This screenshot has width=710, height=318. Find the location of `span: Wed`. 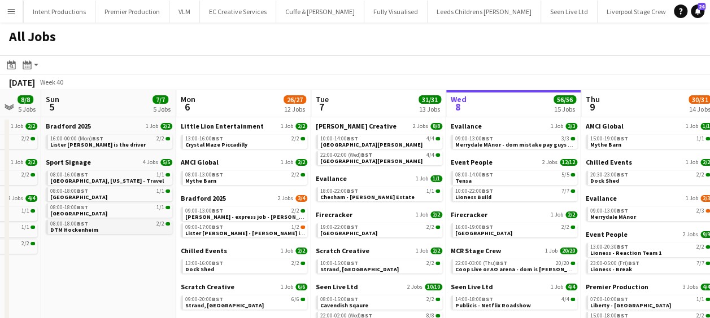

span: Wed is located at coordinates (459, 99).